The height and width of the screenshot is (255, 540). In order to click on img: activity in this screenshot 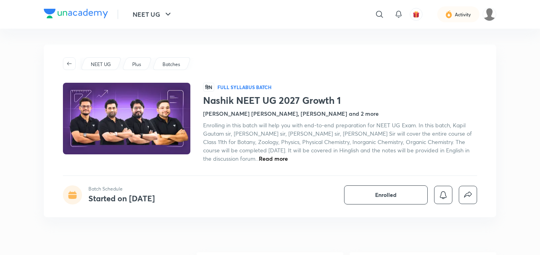, I will do `click(449, 14)`.